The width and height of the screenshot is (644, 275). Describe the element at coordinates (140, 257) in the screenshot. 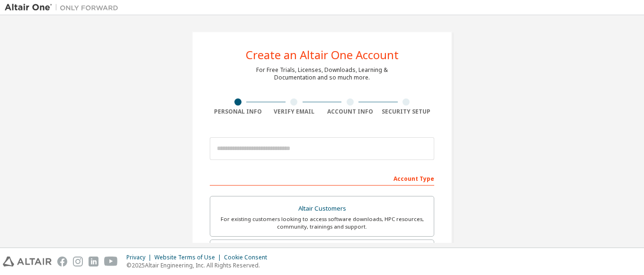

I see `div: Privacy` at that location.